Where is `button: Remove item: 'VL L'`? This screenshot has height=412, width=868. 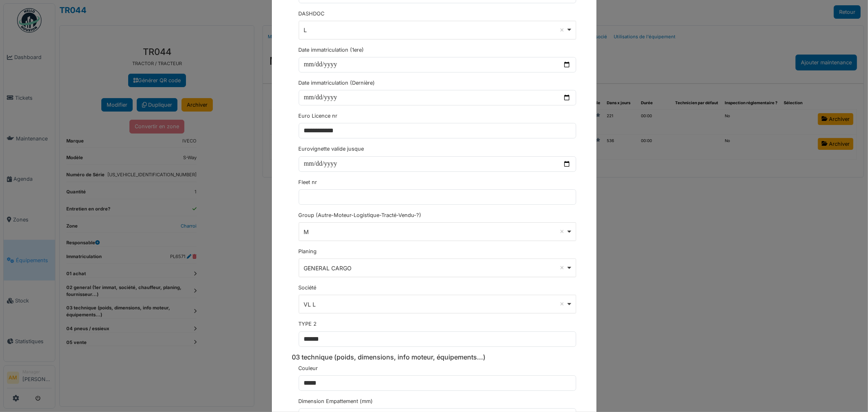
button: Remove item: 'VL L' is located at coordinates (562, 304).